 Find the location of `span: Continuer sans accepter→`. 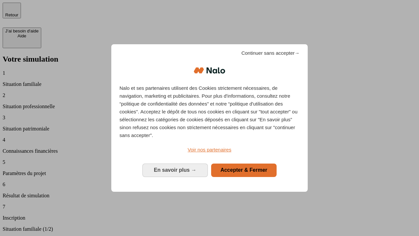

span: Continuer sans accepter→ is located at coordinates (270, 53).